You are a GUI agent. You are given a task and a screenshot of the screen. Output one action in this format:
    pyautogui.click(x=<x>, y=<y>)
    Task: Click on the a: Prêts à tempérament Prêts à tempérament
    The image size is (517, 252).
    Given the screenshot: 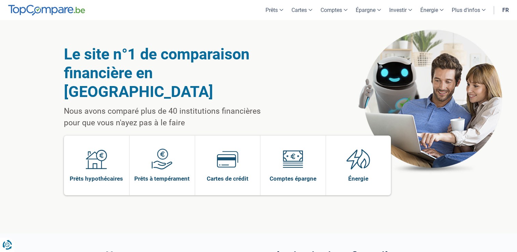 What is the action you would take?
    pyautogui.click(x=162, y=165)
    